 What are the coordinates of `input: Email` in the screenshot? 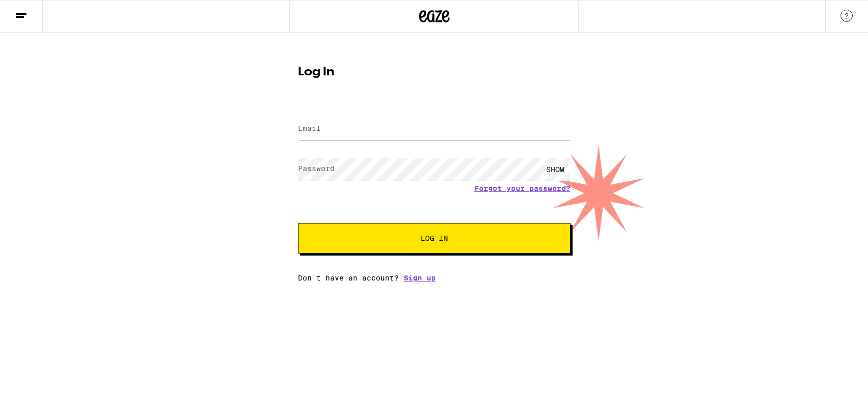 It's located at (434, 129).